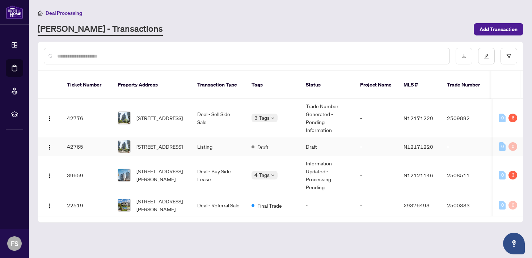 The height and width of the screenshot is (258, 532). Describe the element at coordinates (262, 175) in the screenshot. I see `span: 4 Tags` at that location.